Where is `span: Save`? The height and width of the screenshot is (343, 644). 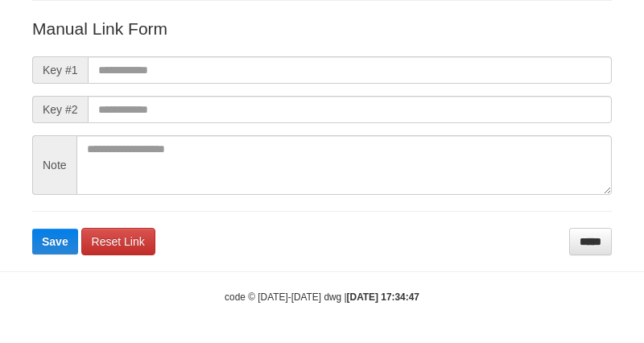
span: Save is located at coordinates (55, 242).